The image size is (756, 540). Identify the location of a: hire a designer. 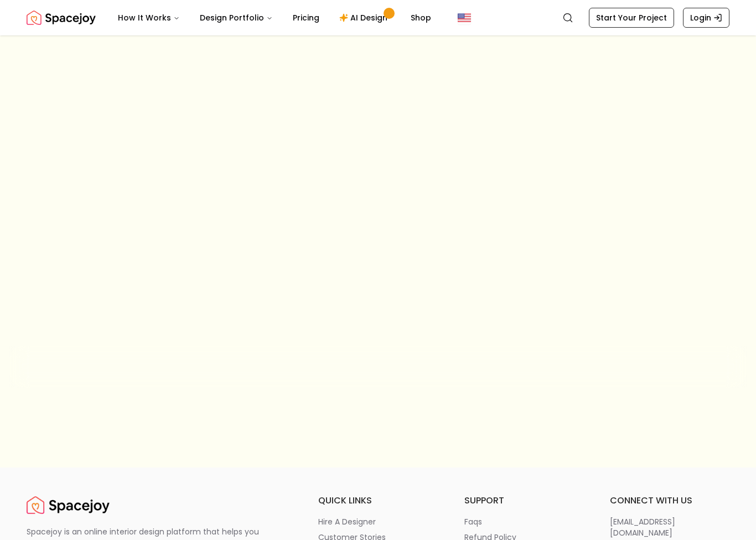
(378, 522).